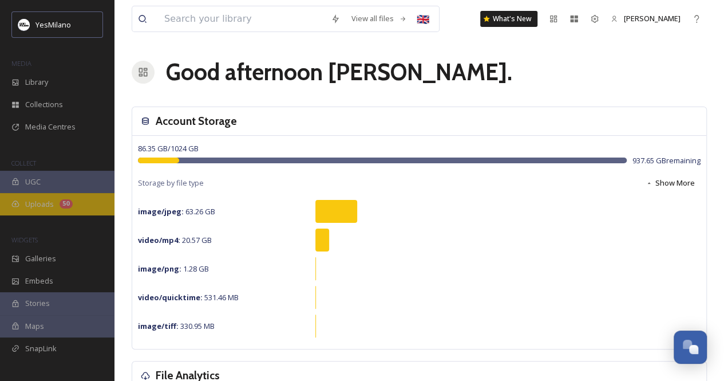 This screenshot has height=381, width=724. I want to click on img: Logo%20YesMilano%40150x.png, so click(24, 25).